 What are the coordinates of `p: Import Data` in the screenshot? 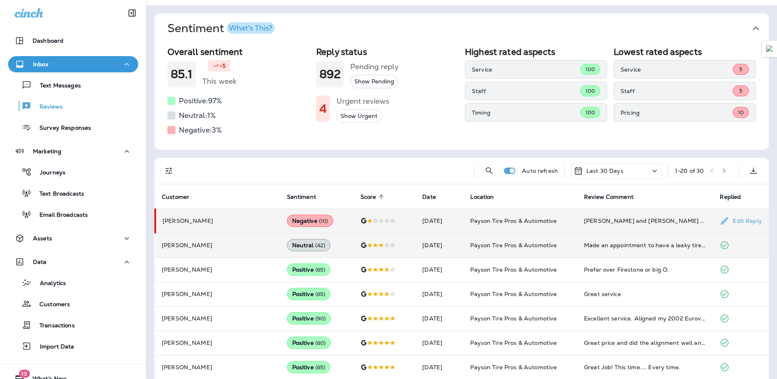 It's located at (53, 347).